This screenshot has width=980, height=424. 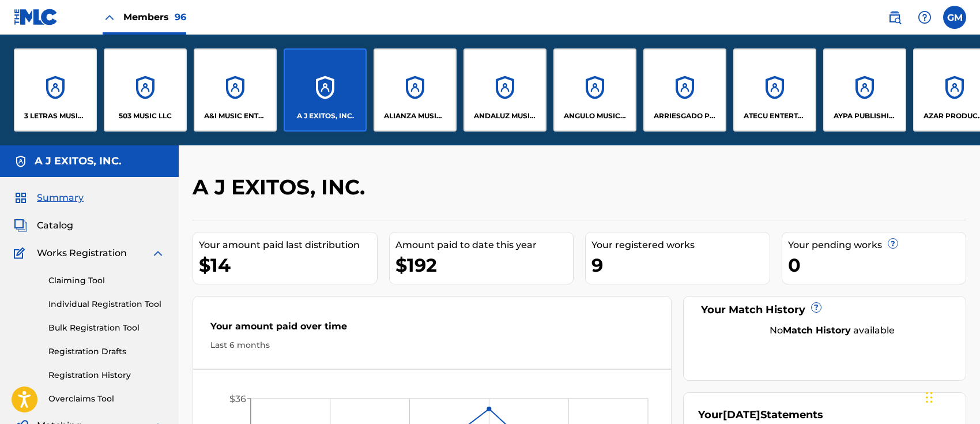 What do you see at coordinates (36, 17) in the screenshot?
I see `img: MLC Logo` at bounding box center [36, 17].